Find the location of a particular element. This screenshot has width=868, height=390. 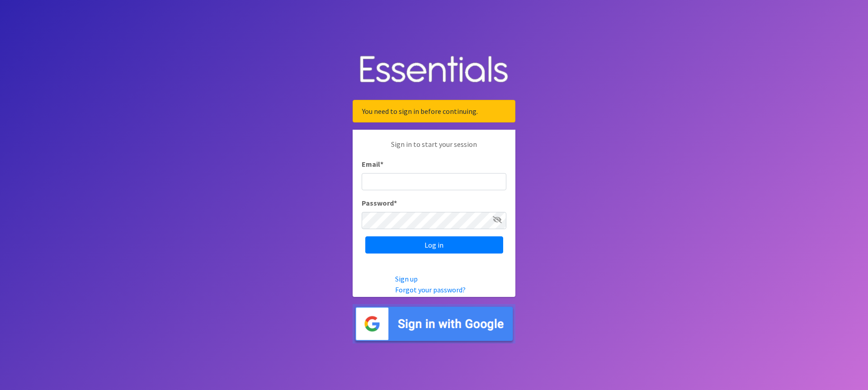

input: Log in is located at coordinates (434, 245).